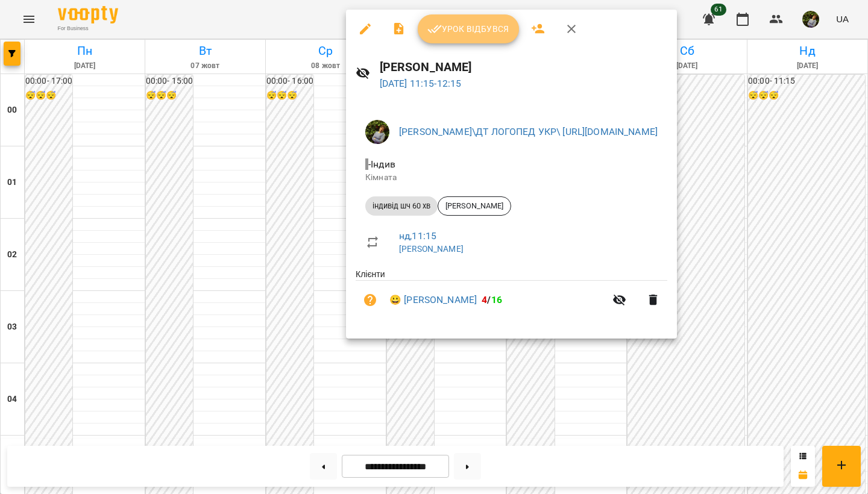  What do you see at coordinates (497, 300) in the screenshot?
I see `span: 16` at bounding box center [497, 300].